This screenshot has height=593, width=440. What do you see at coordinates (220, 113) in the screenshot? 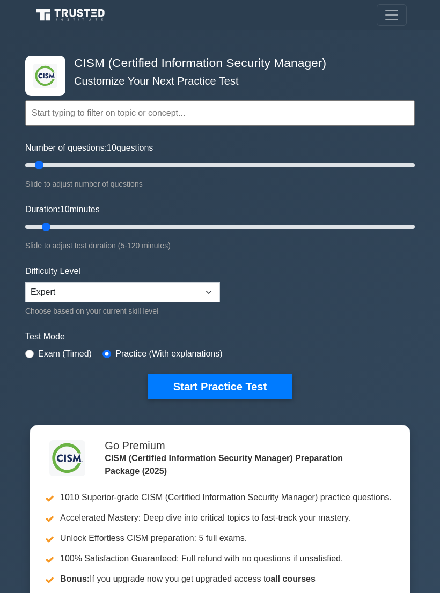
I see `input: Start typing to filter on topic or concept...` at bounding box center [220, 113].